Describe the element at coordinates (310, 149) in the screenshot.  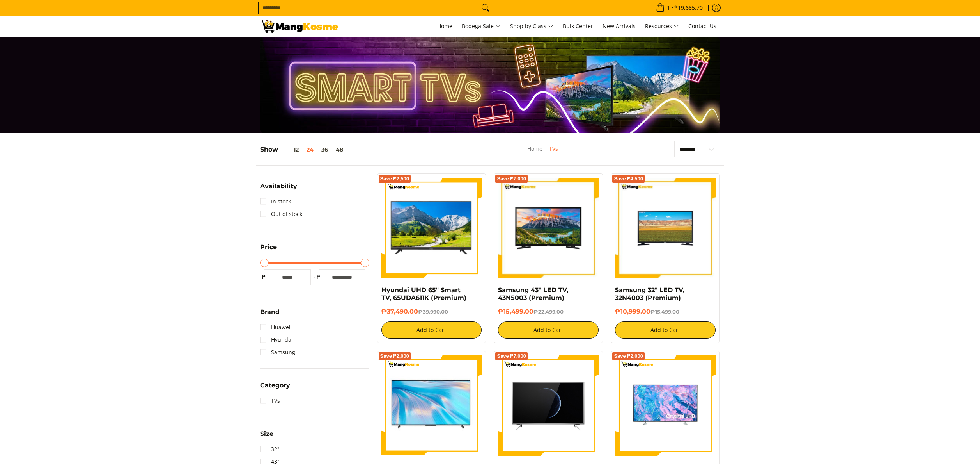
I see `button: 24` at that location.